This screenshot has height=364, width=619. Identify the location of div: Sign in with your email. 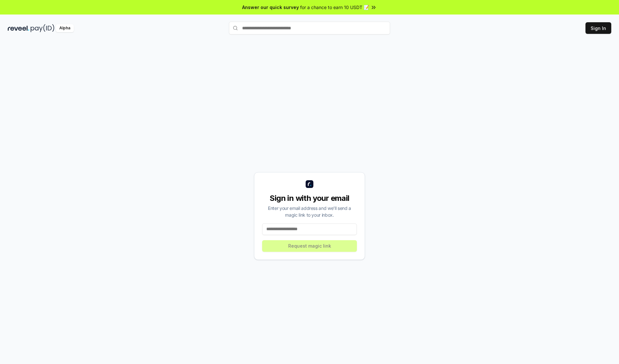
(309, 198).